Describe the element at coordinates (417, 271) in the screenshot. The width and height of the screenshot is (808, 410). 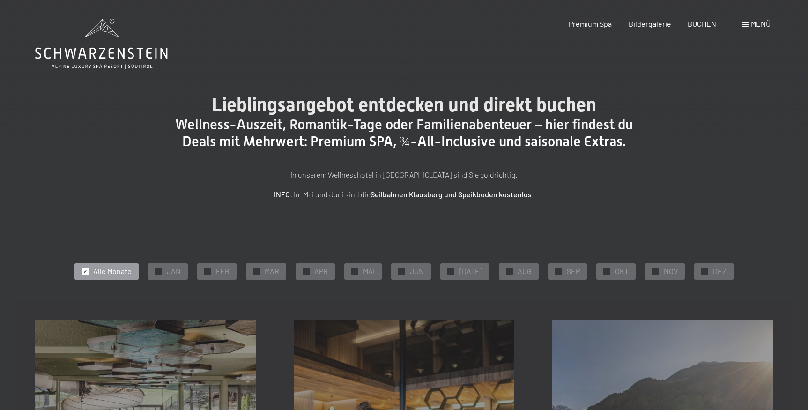
I see `span: JUN` at that location.